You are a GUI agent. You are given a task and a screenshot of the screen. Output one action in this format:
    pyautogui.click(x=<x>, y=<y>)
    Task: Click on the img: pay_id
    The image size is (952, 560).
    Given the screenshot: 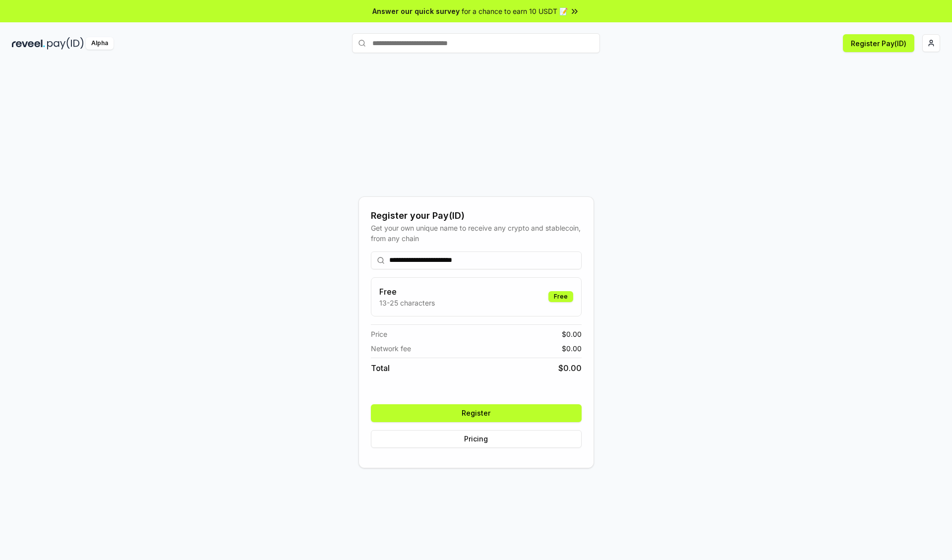 What is the action you would take?
    pyautogui.click(x=66, y=43)
    